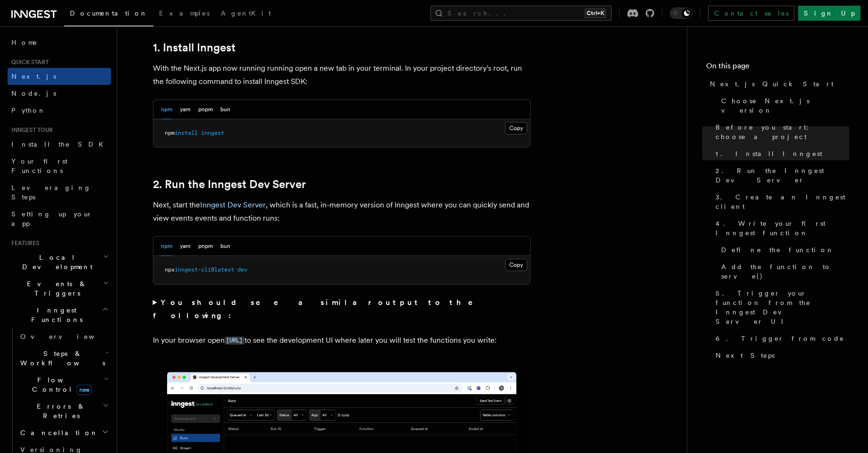 The height and width of the screenshot is (453, 868). What do you see at coordinates (782, 202) in the screenshot?
I see `span: 3. Create an Inngest client` at bounding box center [782, 202].